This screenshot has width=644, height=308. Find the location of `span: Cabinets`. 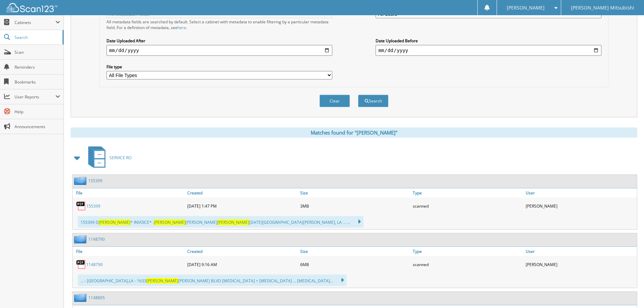

span: Cabinets is located at coordinates (35, 22).